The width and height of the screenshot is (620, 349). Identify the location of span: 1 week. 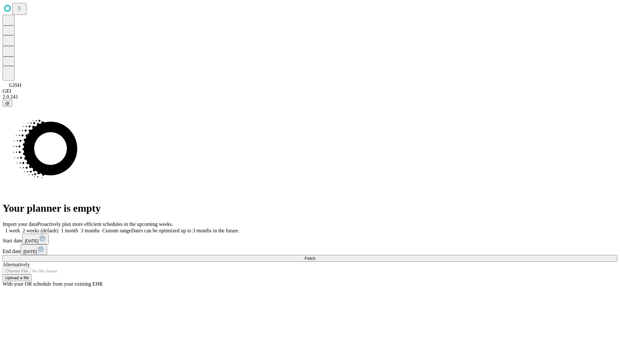
(13, 230).